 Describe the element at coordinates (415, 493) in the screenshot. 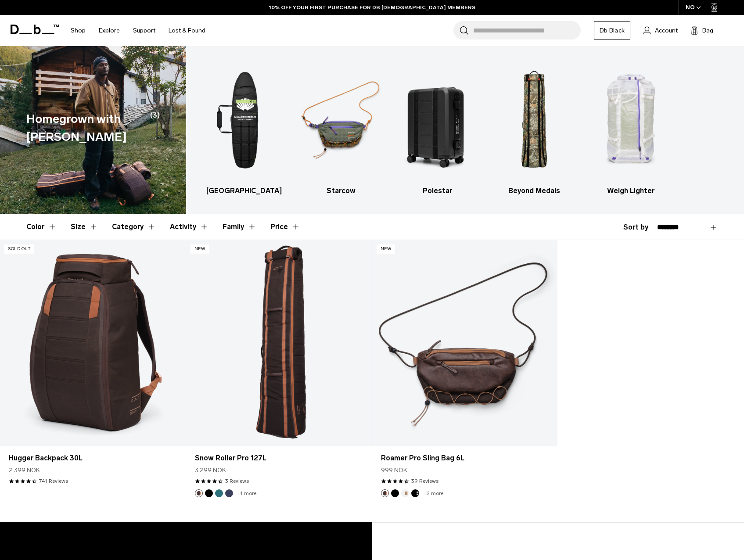

I see `button: Charcoal Grey` at that location.